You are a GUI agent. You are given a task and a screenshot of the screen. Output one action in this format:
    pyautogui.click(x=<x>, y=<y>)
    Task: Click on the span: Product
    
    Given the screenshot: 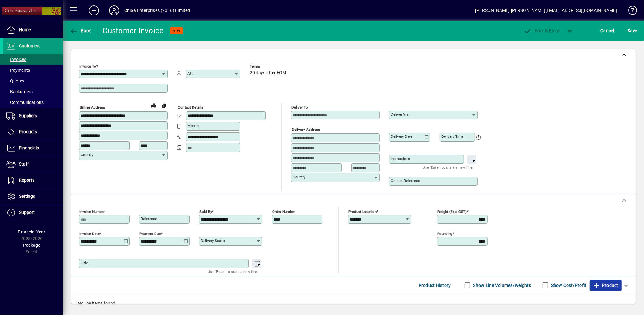 What is the action you would take?
    pyautogui.click(x=605, y=285)
    